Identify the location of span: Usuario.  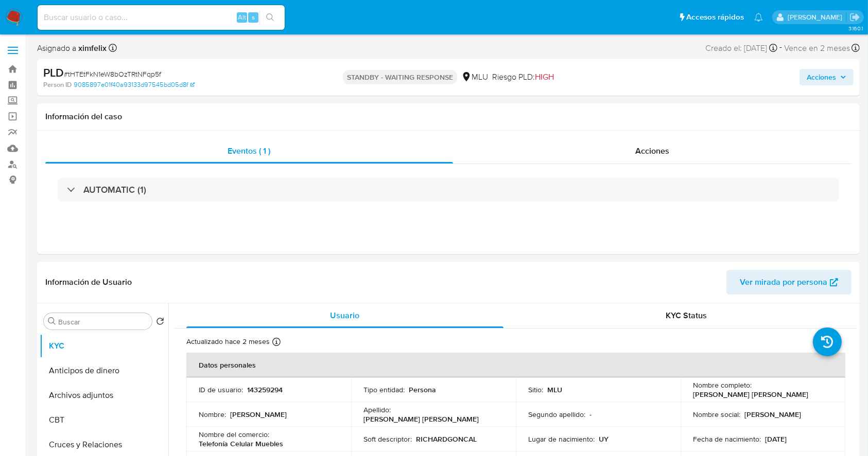
(345, 315).